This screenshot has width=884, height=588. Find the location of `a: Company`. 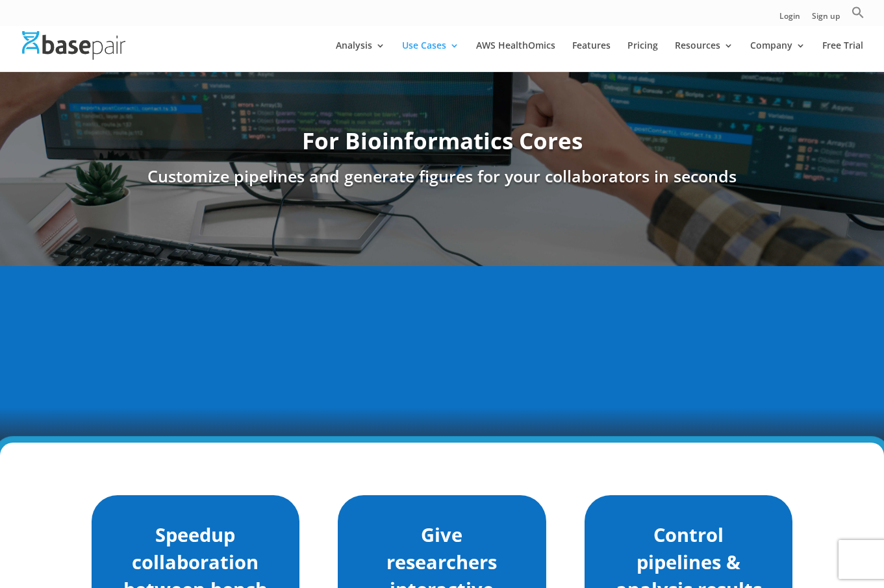

a: Company is located at coordinates (778, 56).